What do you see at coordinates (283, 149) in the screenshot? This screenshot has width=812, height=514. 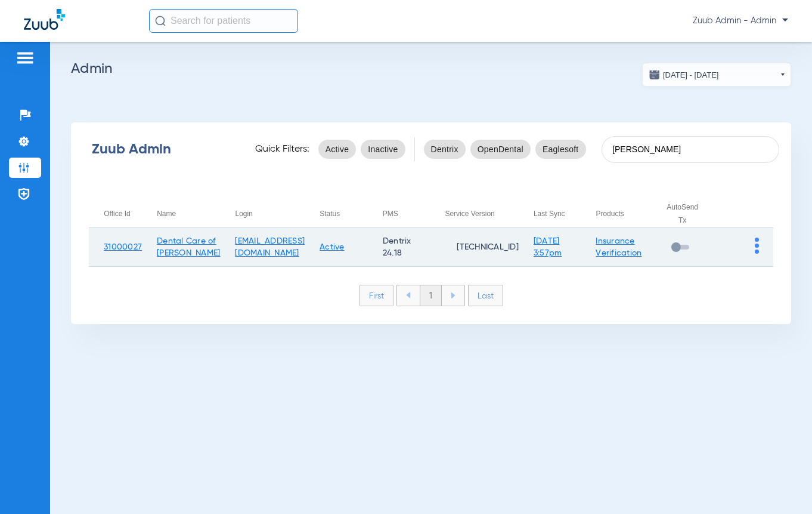 I see `span: Quick Filters:` at bounding box center [283, 149].